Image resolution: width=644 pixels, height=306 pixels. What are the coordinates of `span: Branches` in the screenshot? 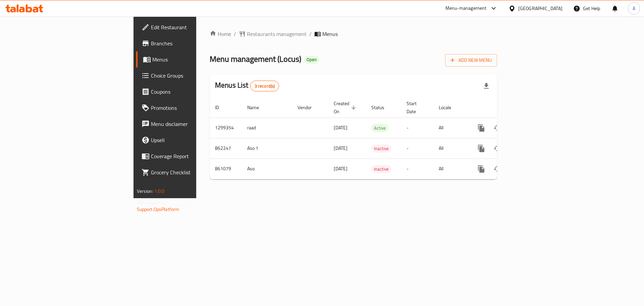 It's located at (193, 43).